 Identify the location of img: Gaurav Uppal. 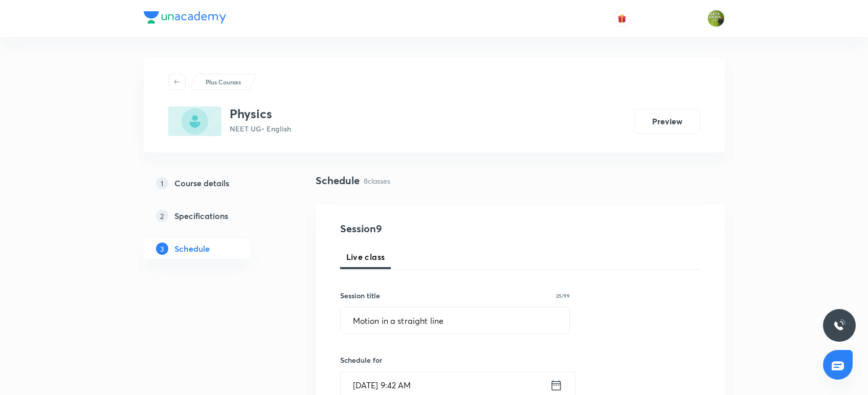
(716, 18).